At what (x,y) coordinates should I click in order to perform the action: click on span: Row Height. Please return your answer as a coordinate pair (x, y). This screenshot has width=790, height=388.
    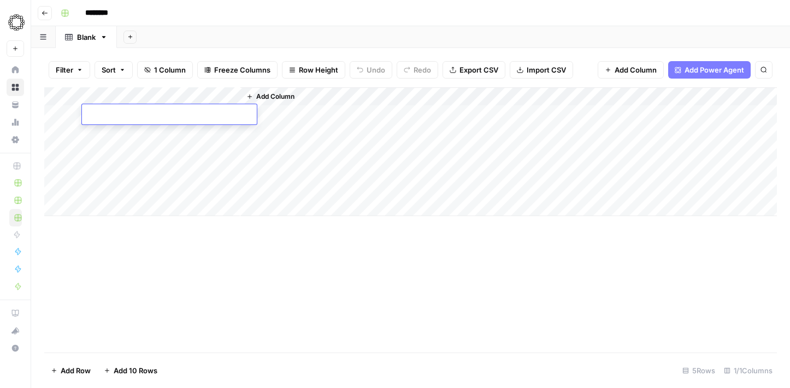
    Looking at the image, I should click on (318, 70).